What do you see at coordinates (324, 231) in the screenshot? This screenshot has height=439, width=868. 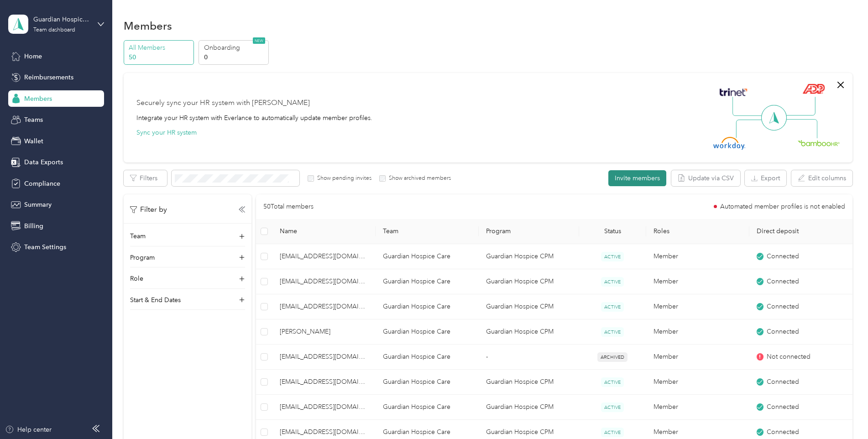 I see `span: Name` at bounding box center [324, 231].